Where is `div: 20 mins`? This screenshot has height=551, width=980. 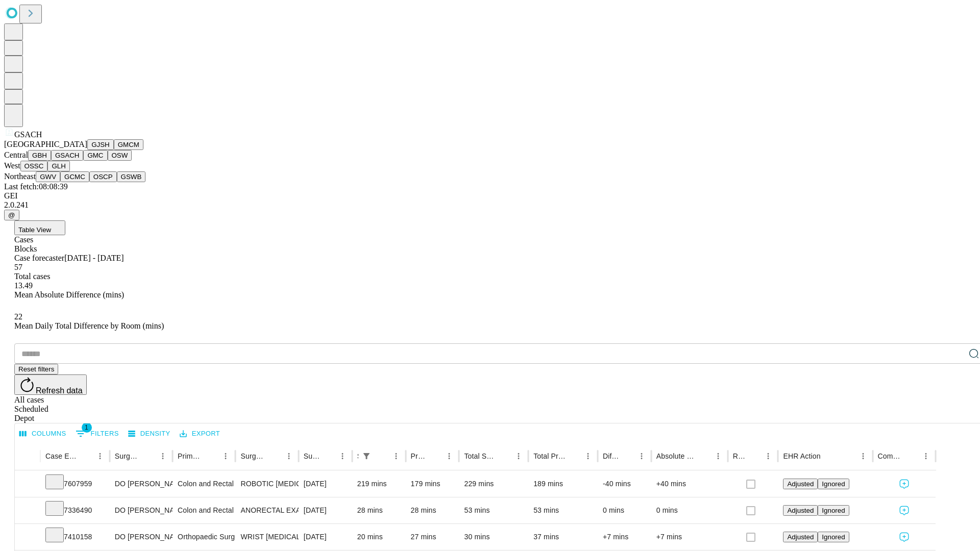 div: 20 mins is located at coordinates (379, 536).